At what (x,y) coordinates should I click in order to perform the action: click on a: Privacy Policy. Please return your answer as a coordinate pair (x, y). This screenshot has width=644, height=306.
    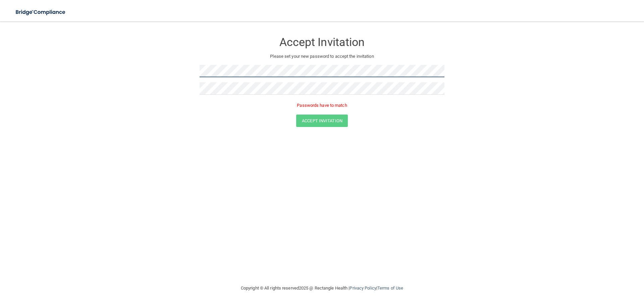
    Looking at the image, I should click on (363, 287).